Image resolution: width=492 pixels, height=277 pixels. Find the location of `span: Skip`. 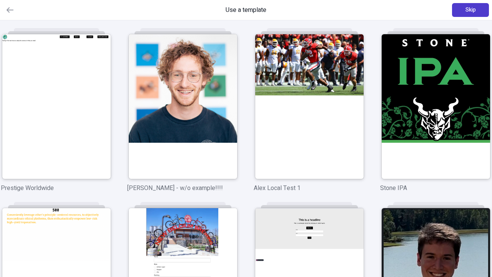

span: Skip is located at coordinates (470, 10).